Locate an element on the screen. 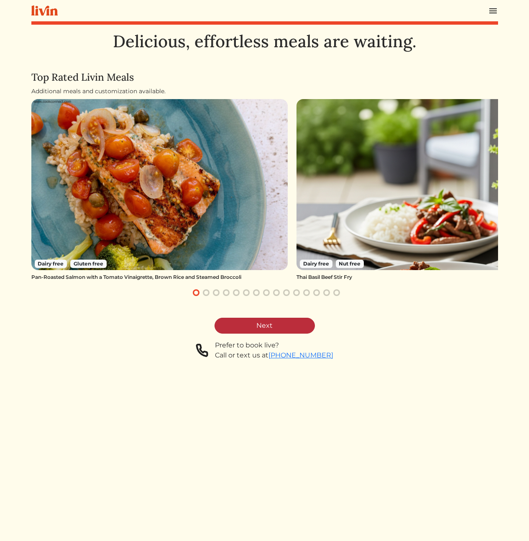  h4: Top Rated Livin Meals is located at coordinates (265, 77).